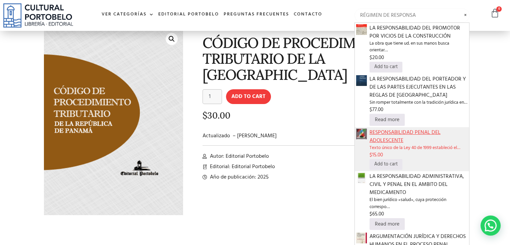 The image size is (510, 245). I want to click on bdi: 20.00, so click(377, 58).